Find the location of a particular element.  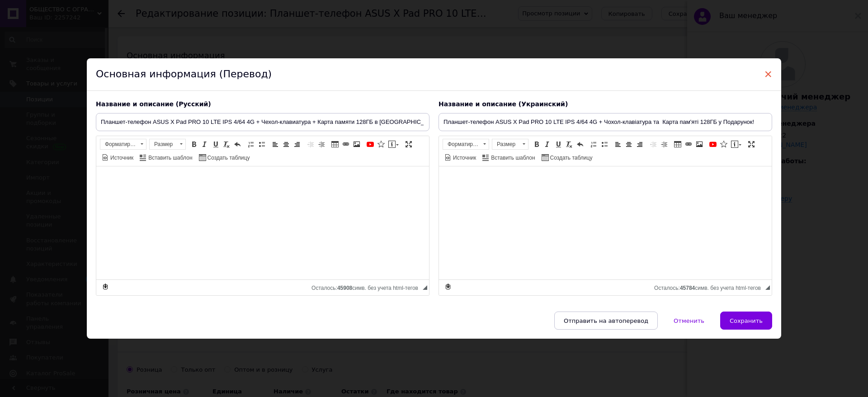

span: 45908 is located at coordinates (345, 288).